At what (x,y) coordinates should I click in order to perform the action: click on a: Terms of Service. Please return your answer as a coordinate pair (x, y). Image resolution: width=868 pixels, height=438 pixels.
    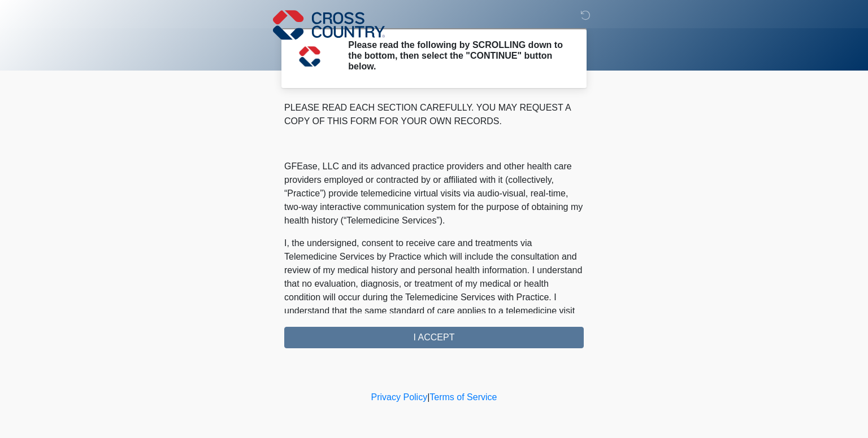
    Looking at the image, I should click on (463, 396).